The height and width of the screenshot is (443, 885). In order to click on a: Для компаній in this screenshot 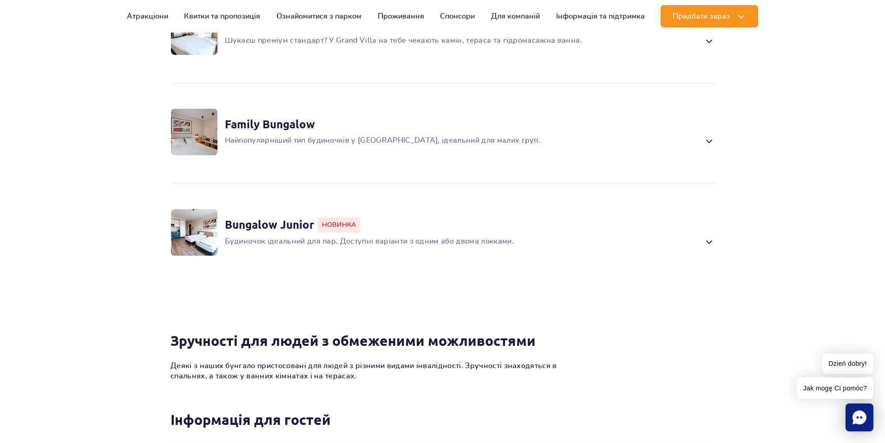, I will do `click(515, 16)`.